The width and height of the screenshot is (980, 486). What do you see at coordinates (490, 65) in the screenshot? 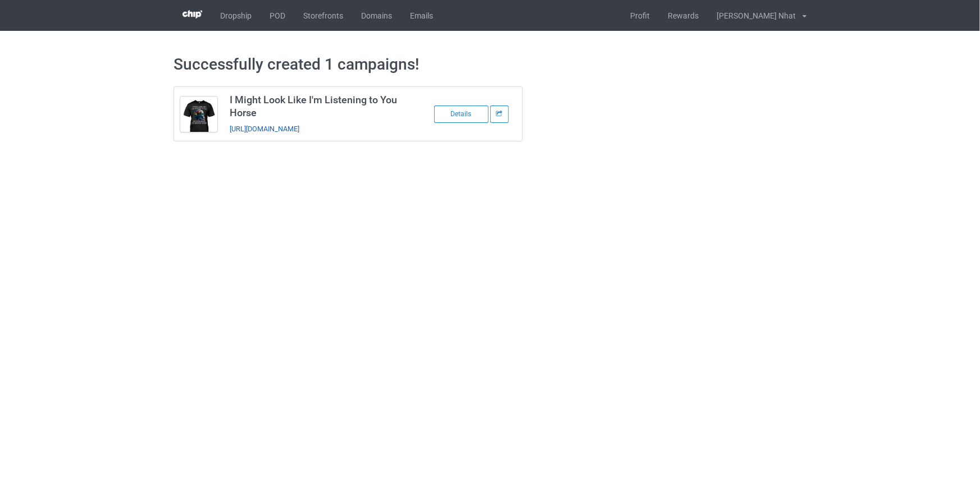
I see `h1: Successfully created 1 campaigns!` at bounding box center [490, 65].